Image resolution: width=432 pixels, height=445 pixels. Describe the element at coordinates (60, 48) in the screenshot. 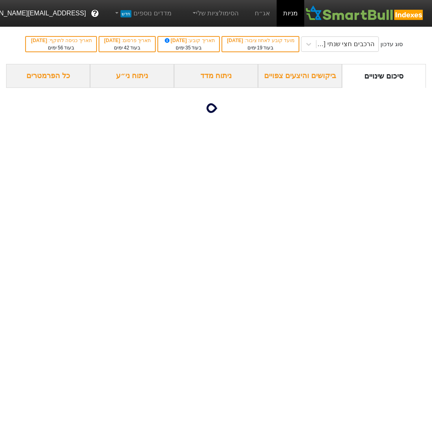

I see `span: 56` at that location.